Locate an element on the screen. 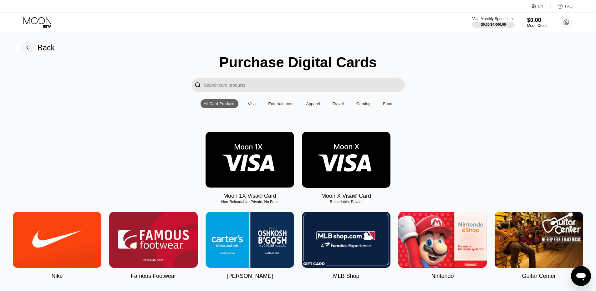  div: Nintendo is located at coordinates (442, 276).